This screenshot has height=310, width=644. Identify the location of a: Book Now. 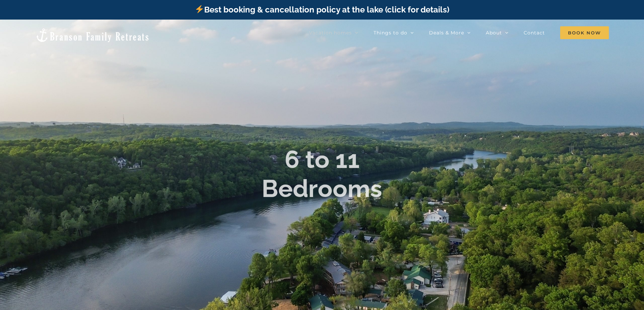
(584, 33).